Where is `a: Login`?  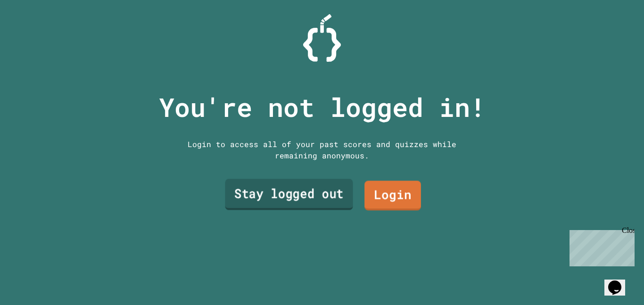
a: Login is located at coordinates (393, 196).